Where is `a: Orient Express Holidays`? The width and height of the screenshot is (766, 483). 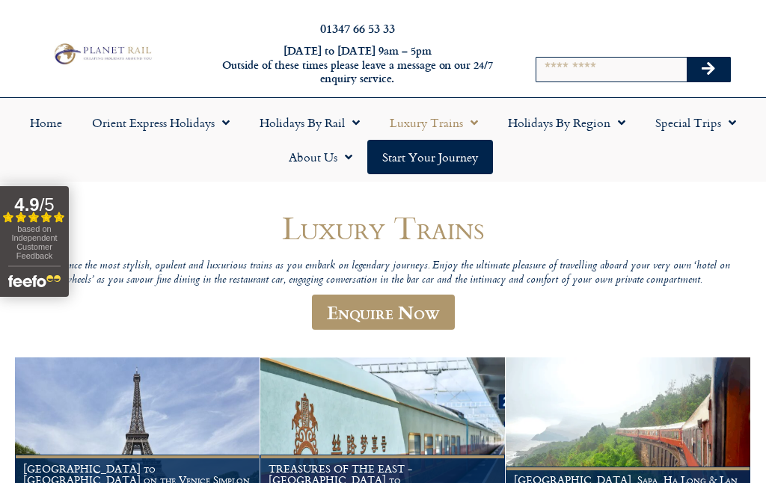
a: Orient Express Holidays is located at coordinates (161, 123).